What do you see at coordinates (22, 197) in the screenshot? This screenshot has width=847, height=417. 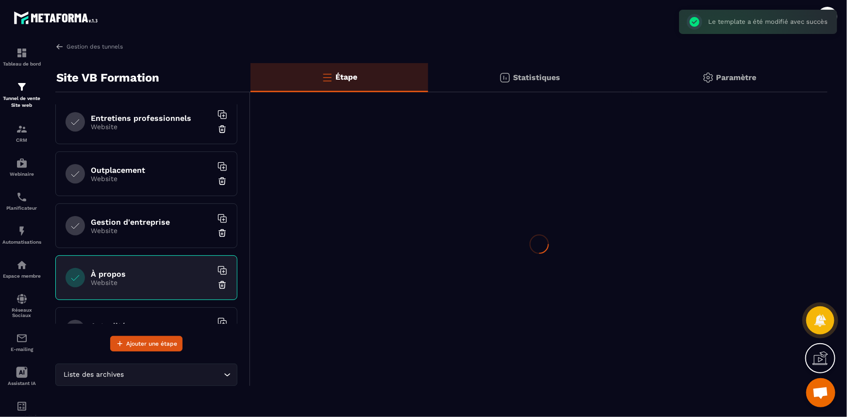 I see `img: scheduler` at bounding box center [22, 197].